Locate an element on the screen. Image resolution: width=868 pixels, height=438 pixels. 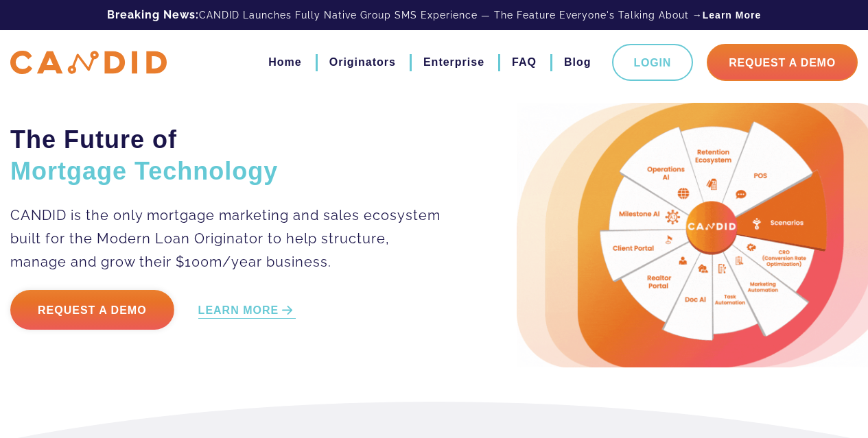
a: Request A Demo is located at coordinates (782, 63).